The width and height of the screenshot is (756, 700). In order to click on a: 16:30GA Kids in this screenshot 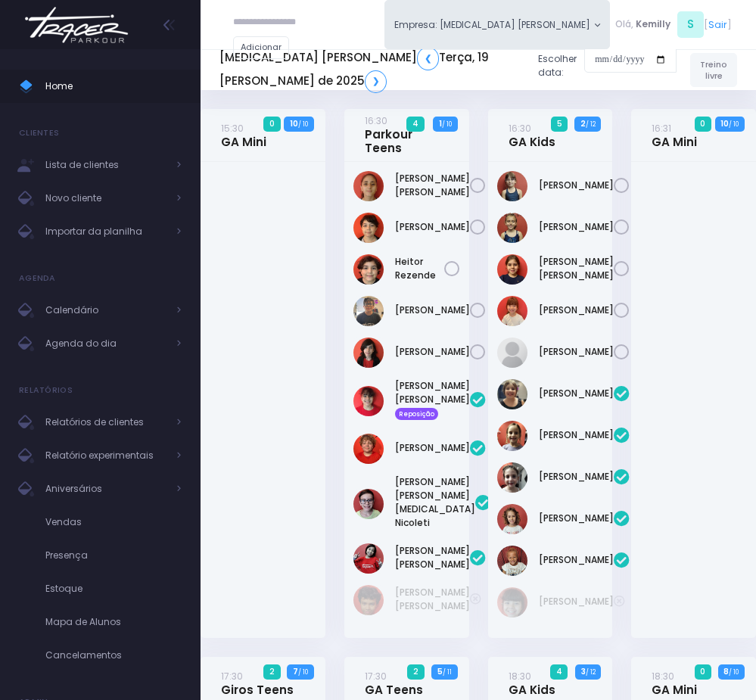, I will do `click(533, 135)`.